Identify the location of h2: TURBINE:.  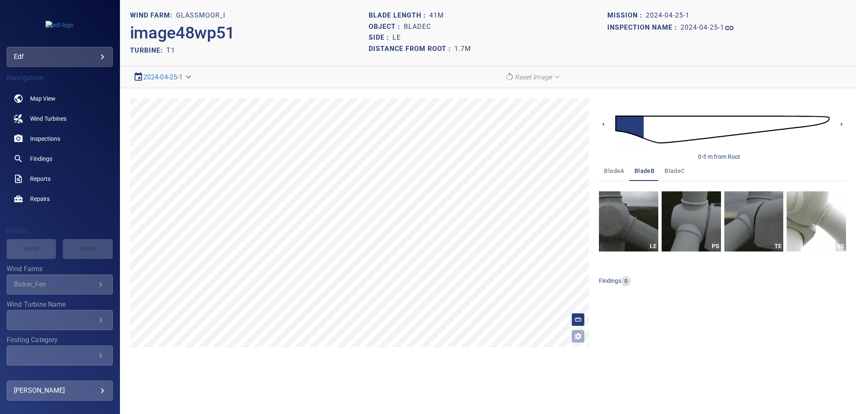
(148, 50).